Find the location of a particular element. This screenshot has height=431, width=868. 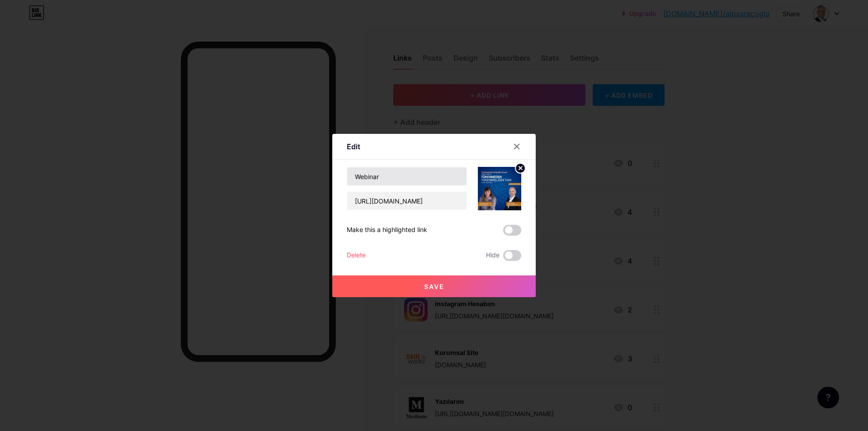

div: Delete is located at coordinates (356, 256).